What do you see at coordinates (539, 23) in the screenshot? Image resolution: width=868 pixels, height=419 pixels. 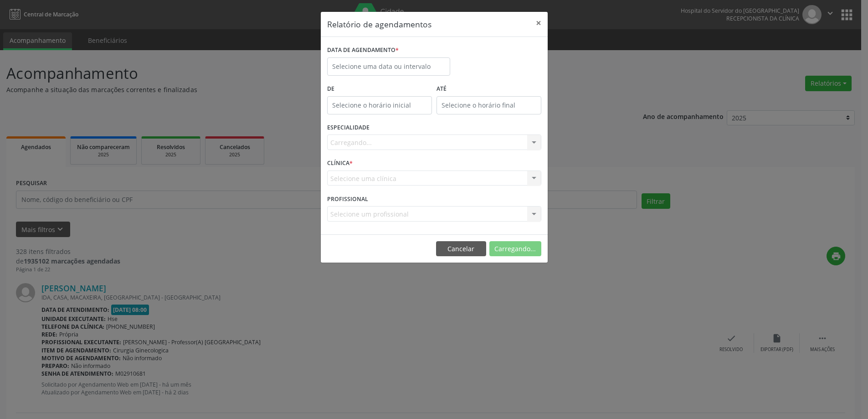 I see `button: Close` at bounding box center [539, 23].